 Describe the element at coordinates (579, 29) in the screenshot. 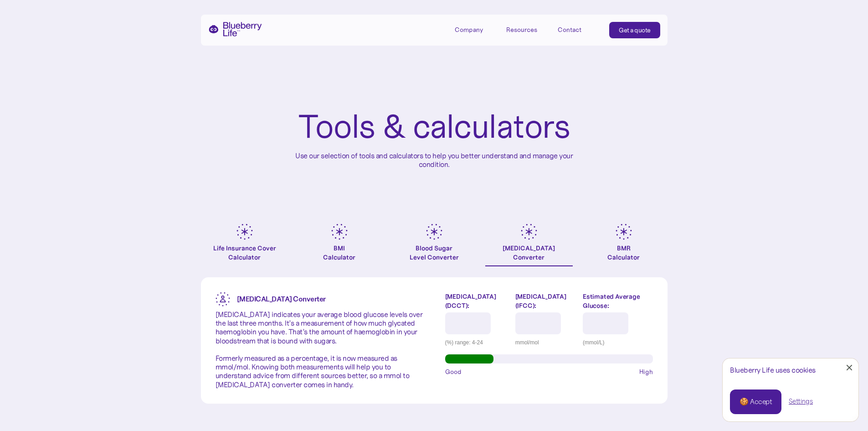

I see `a: Contact` at that location.